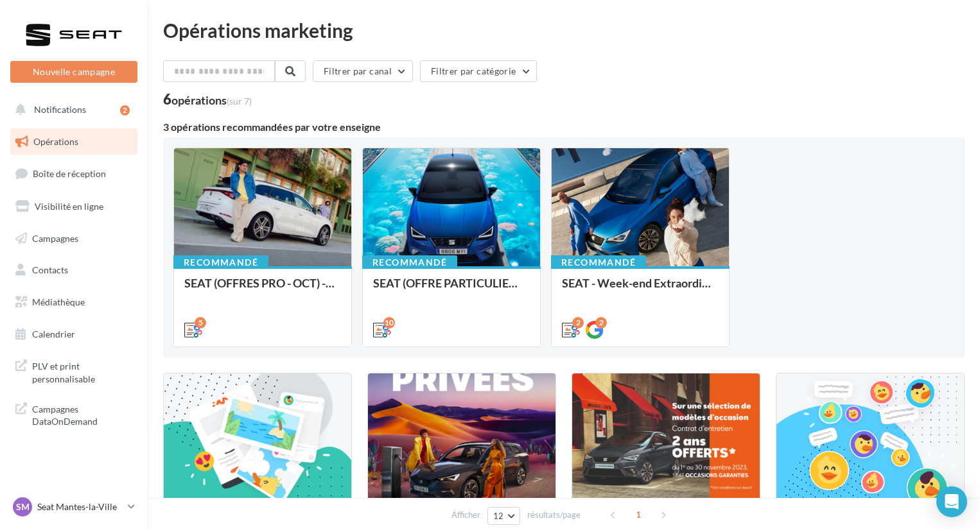 The width and height of the screenshot is (980, 530). What do you see at coordinates (74, 507) in the screenshot?
I see `a: SM Seat Mantes-la-Ville` at bounding box center [74, 507].